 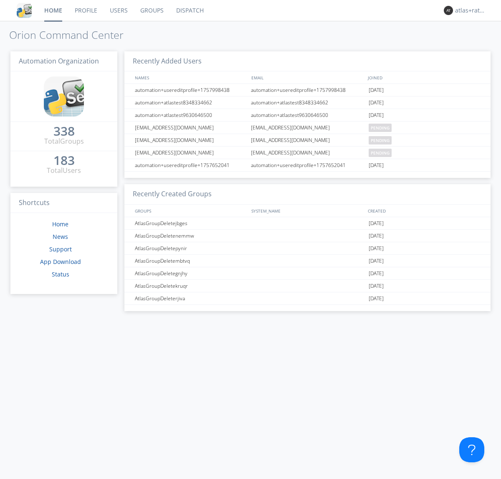 What do you see at coordinates (64, 160) in the screenshot?
I see `div: 183` at bounding box center [64, 160].